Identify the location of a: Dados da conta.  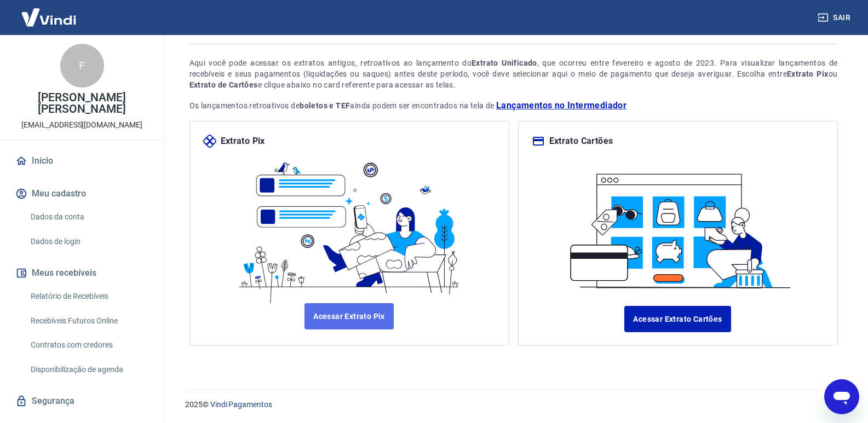
(88, 216).